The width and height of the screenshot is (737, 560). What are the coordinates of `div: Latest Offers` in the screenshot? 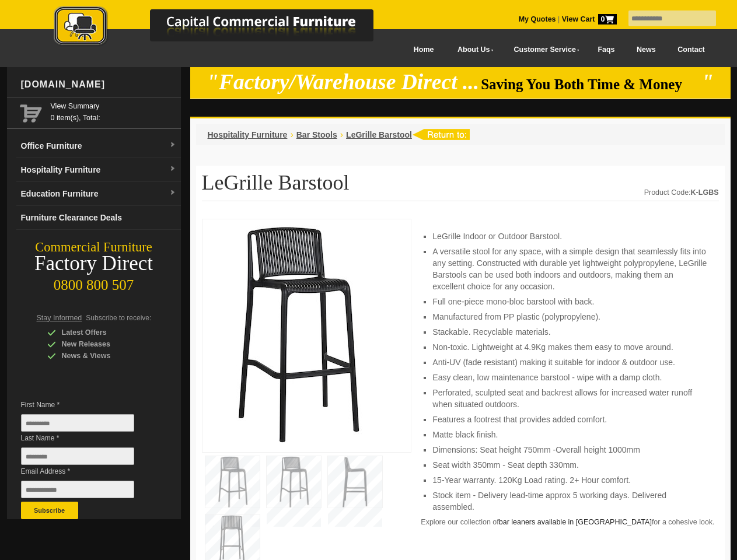 It's located at (102, 332).